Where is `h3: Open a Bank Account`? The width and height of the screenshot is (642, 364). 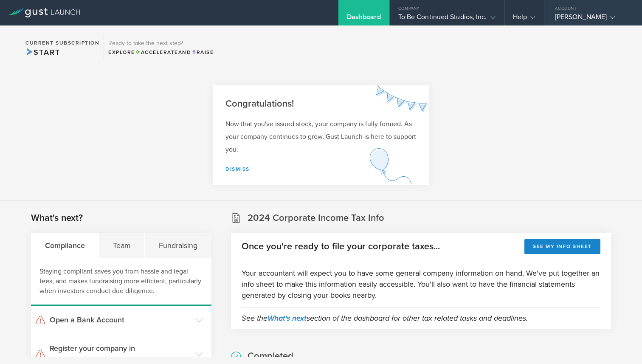 h3: Open a Bank Account is located at coordinates (120, 320).